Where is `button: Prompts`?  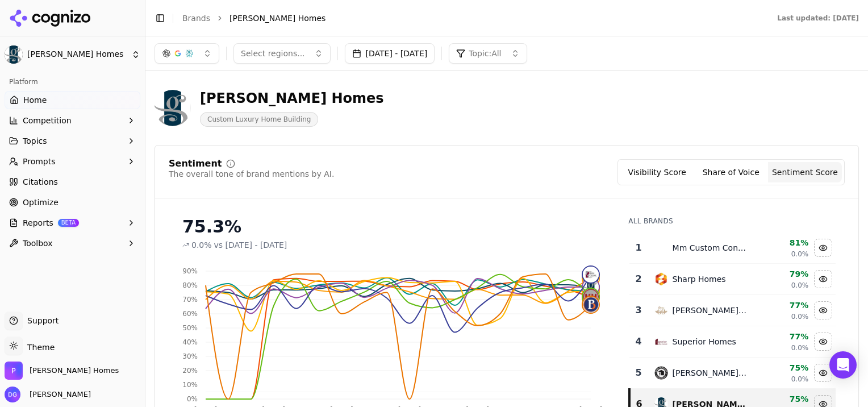 button: Prompts is located at coordinates (72, 161).